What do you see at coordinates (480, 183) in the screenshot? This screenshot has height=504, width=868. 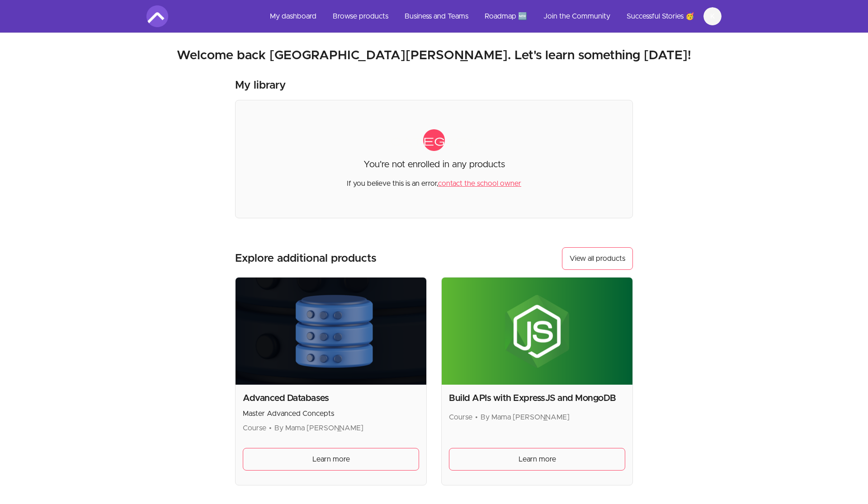 I see `a: contact the school owner` at bounding box center [480, 183].